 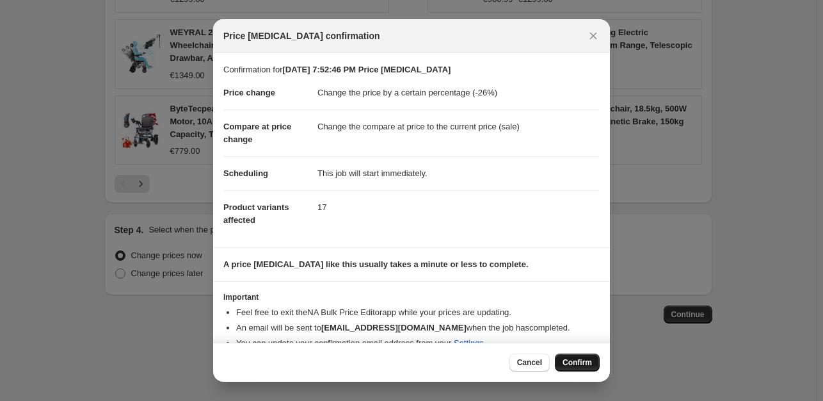 I want to click on button: Confirm, so click(x=577, y=362).